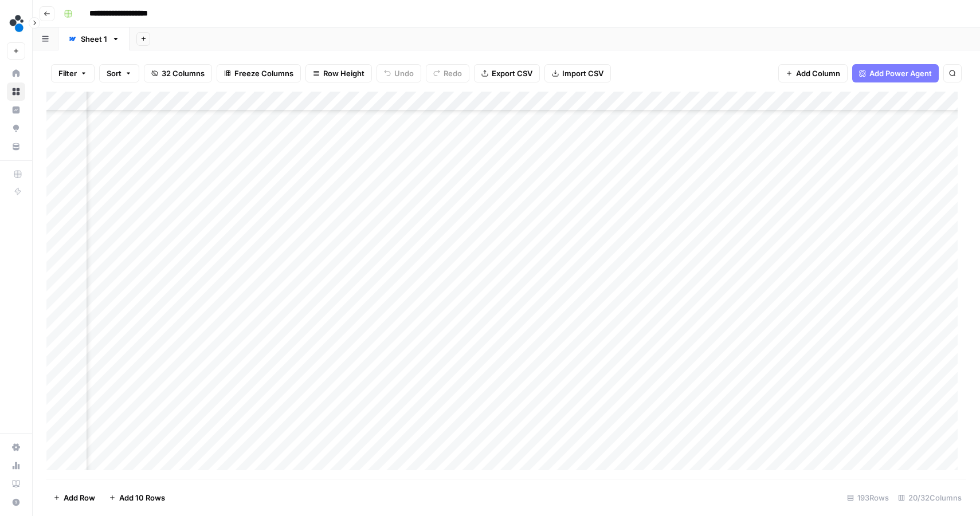  I want to click on button: Filter, so click(73, 74).